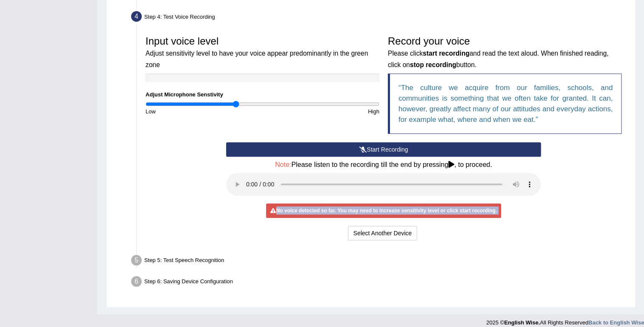 Image resolution: width=644 pixels, height=327 pixels. Describe the element at coordinates (379, 282) in the screenshot. I see `div: Step 6: Saving Device Configuration` at that location.